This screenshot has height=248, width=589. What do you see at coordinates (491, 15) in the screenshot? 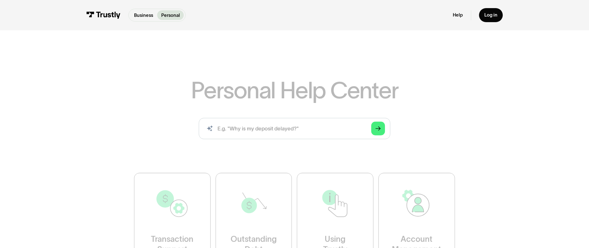
I see `div: Log in` at bounding box center [491, 15].